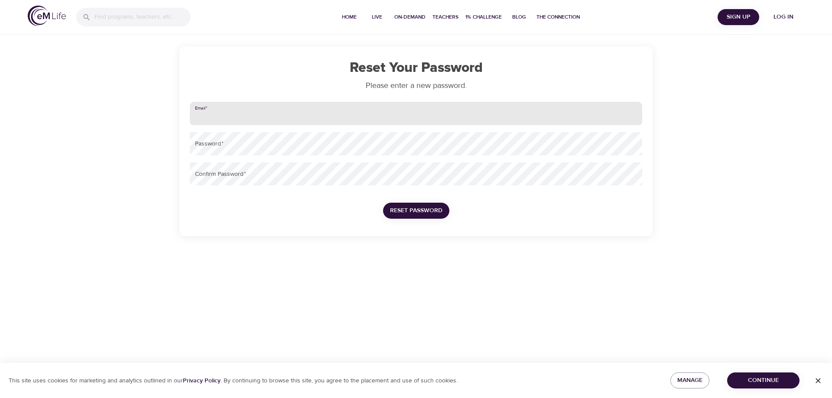 The height and width of the screenshot is (398, 832). I want to click on span: Blog, so click(519, 17).